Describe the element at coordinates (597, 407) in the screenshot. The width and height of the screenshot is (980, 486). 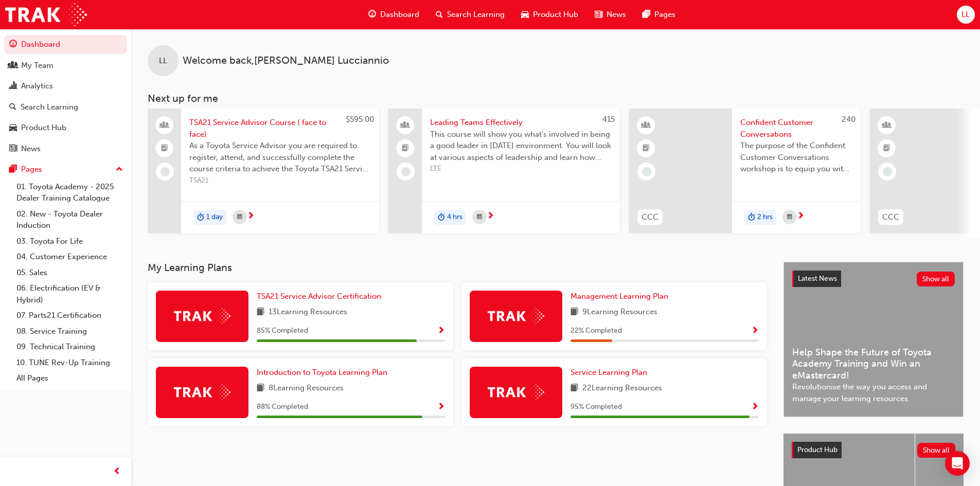
I see `span: 95 % Completed` at that location.